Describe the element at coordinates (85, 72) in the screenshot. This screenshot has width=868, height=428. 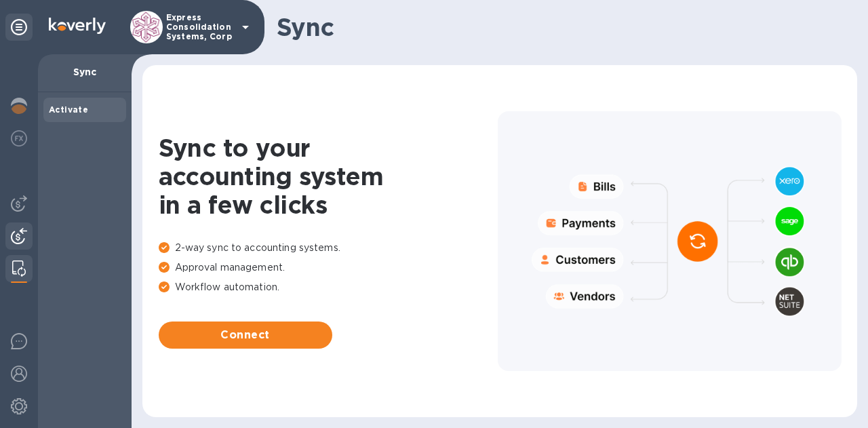
I see `p: Sync` at that location.